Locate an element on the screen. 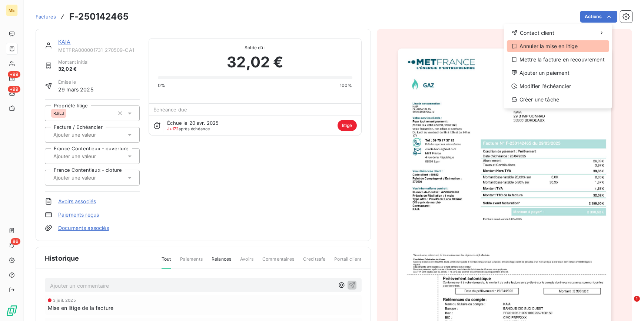 The width and height of the screenshot is (644, 321). div: Créer une tâche is located at coordinates (558, 100).